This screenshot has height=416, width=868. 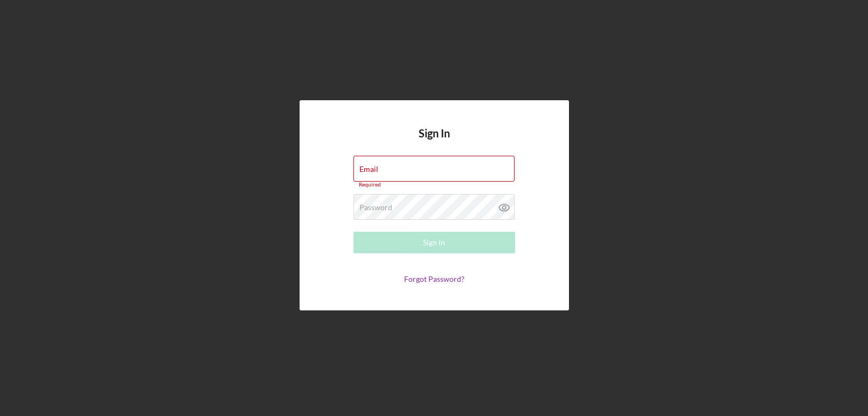 What do you see at coordinates (434, 141) in the screenshot?
I see `h4: Sign In` at bounding box center [434, 141].